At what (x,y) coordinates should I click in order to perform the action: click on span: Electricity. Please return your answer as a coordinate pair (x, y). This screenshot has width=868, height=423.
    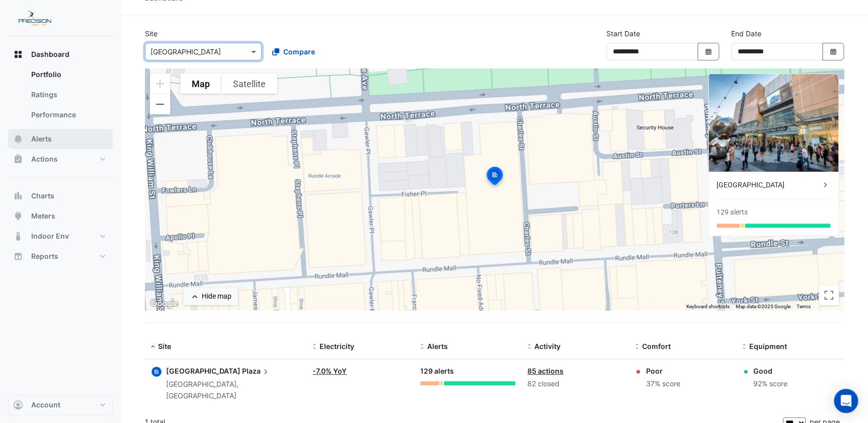
    Looking at the image, I should click on (337, 346).